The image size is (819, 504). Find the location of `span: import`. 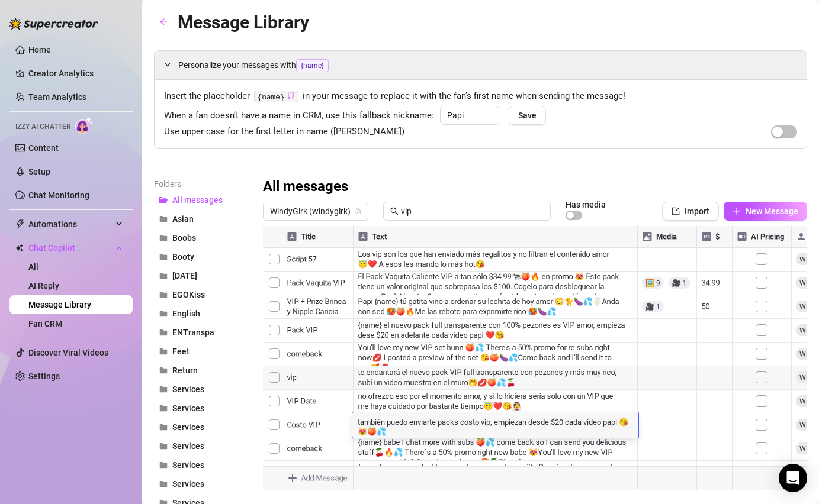

span: import is located at coordinates (676, 212).